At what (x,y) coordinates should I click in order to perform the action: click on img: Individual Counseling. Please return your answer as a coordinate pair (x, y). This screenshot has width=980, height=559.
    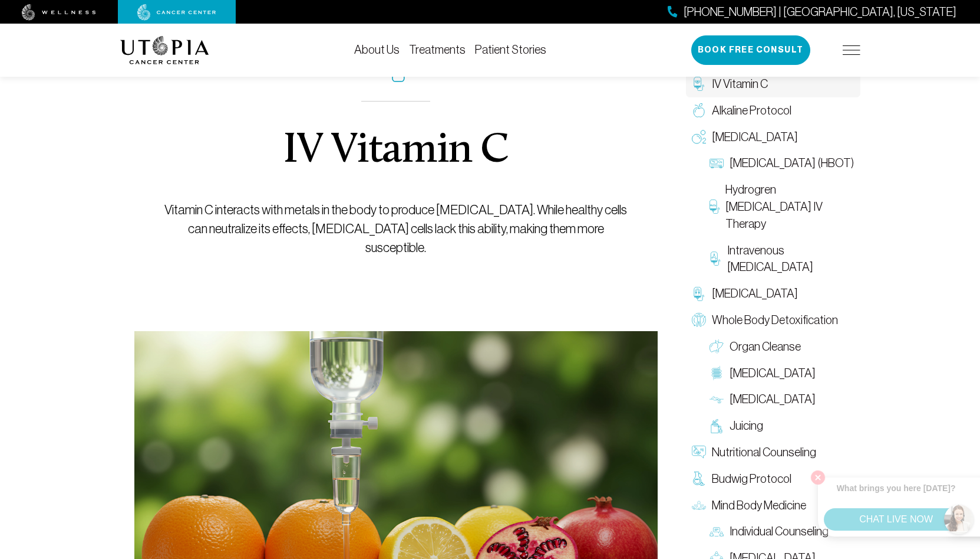
    Looking at the image, I should click on (717, 532).